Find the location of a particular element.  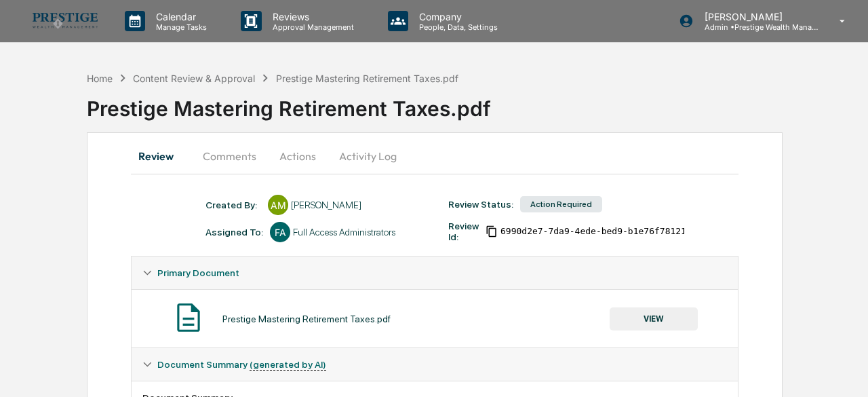

div: Content Review & Approval is located at coordinates (194, 78).